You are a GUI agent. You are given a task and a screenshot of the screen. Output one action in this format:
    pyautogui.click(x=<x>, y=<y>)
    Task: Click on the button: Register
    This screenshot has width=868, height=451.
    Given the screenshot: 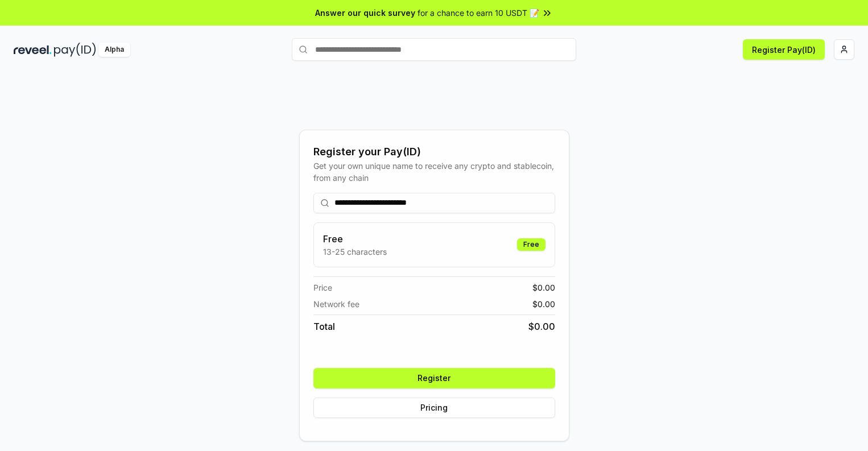 What is the action you would take?
    pyautogui.click(x=434, y=379)
    